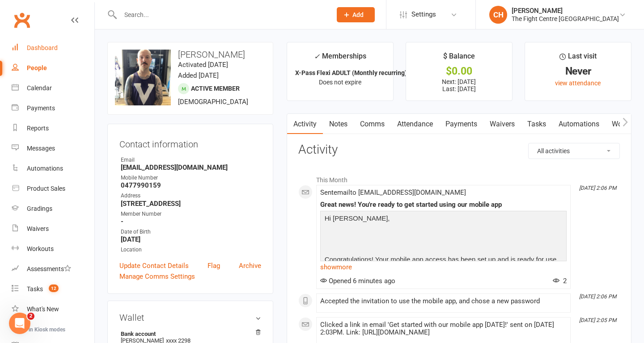 Image resolution: width=644 pixels, height=343 pixels. What do you see at coordinates (459, 59) in the screenshot?
I see `div: $ Balance` at bounding box center [459, 59].